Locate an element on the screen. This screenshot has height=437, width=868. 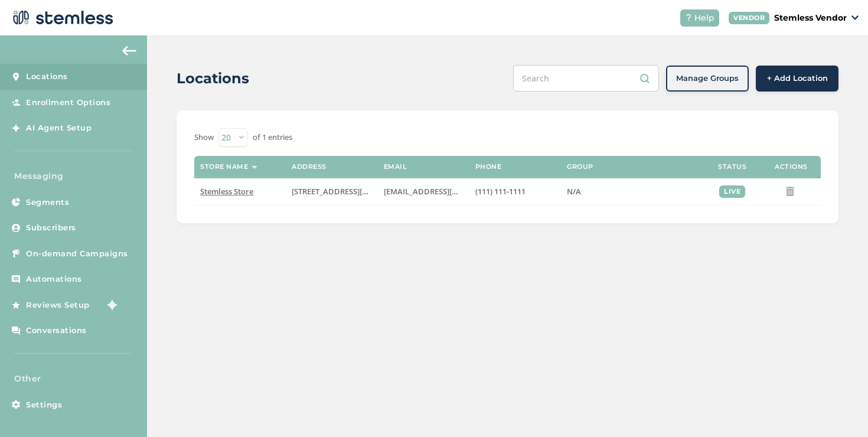
div: VENDOR is located at coordinates (749, 18).